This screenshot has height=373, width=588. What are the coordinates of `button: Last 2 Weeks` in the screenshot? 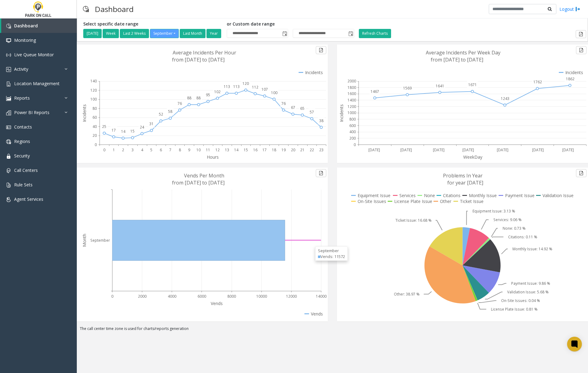 It's located at (134, 34).